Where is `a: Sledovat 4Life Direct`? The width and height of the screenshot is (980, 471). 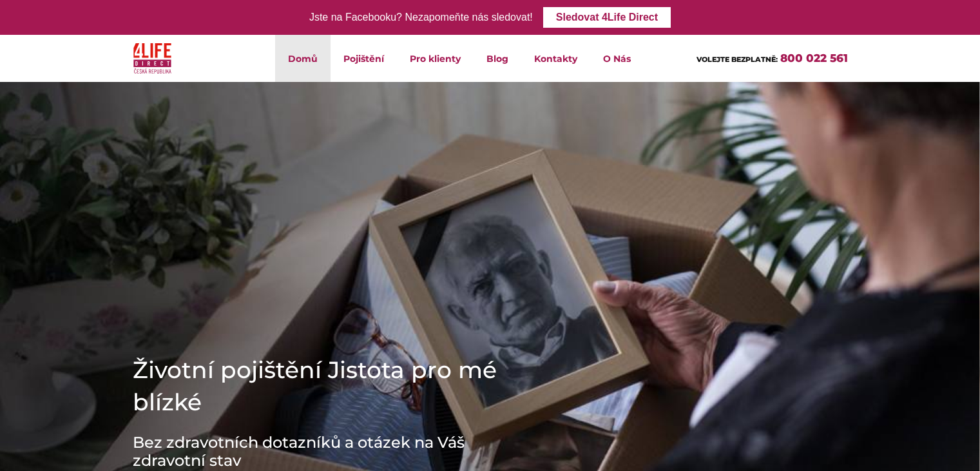 a: Sledovat 4Life Direct is located at coordinates (607, 17).